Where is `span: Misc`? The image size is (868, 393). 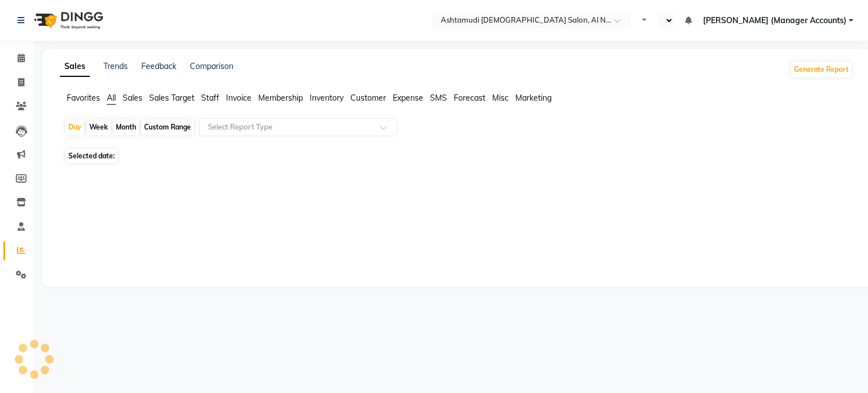
span: Misc is located at coordinates (500, 98).